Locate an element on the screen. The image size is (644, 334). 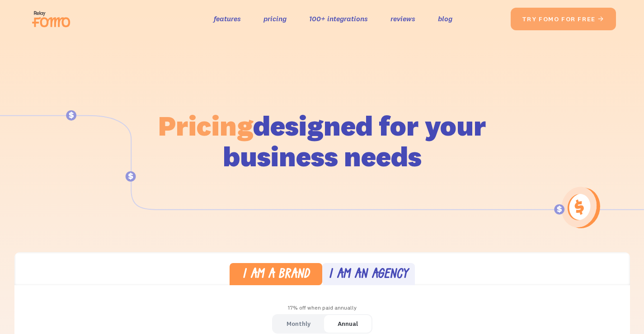
a: reviews is located at coordinates (402, 18).